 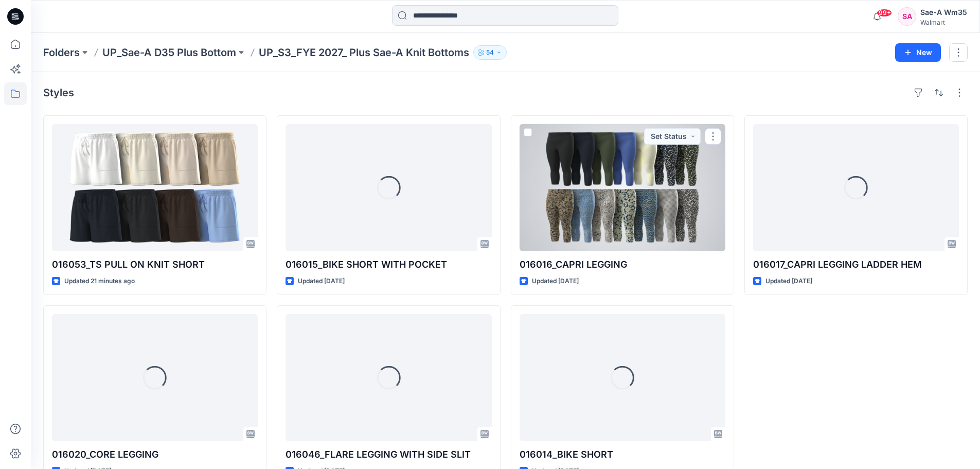 I want to click on p: Folders, so click(x=61, y=53).